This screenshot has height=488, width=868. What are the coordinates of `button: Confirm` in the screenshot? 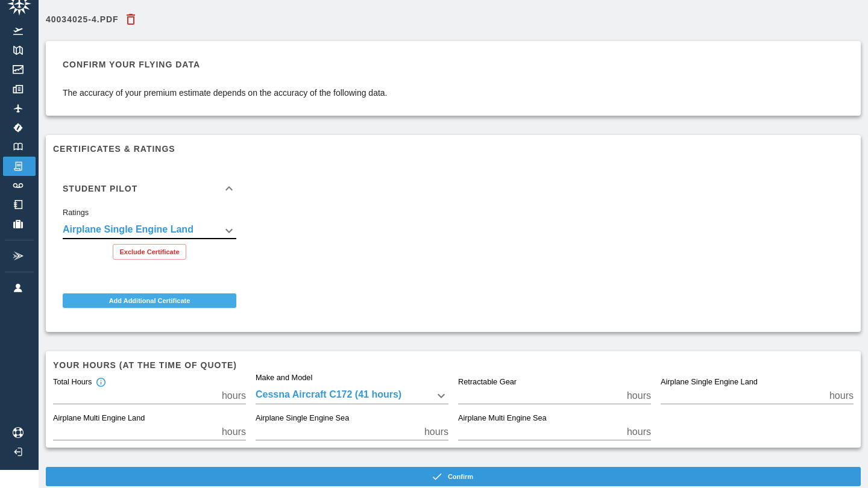 It's located at (453, 476).